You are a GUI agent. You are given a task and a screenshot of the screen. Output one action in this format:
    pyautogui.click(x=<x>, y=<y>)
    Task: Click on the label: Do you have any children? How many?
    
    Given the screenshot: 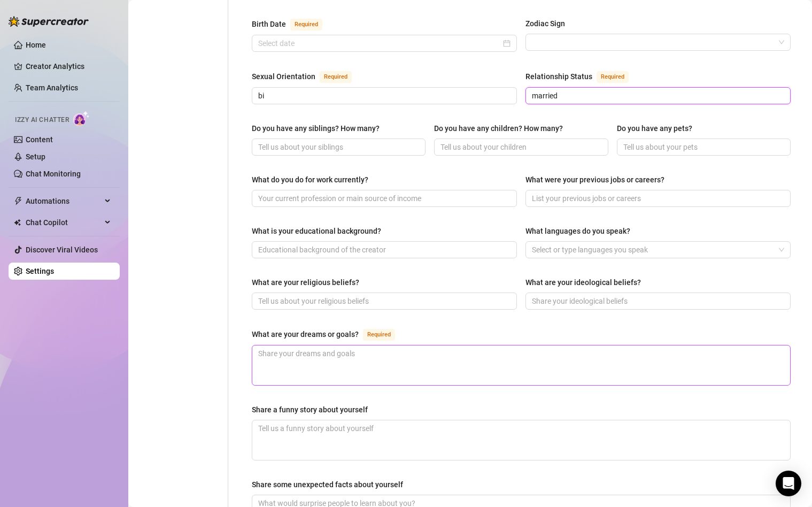 What is the action you would take?
    pyautogui.click(x=502, y=129)
    